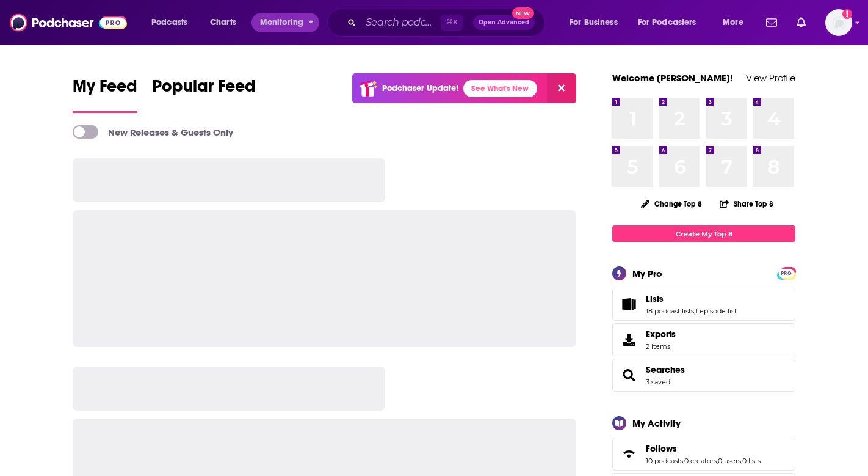 The width and height of the screenshot is (868, 476). Describe the element at coordinates (658, 381) in the screenshot. I see `a: 3 saved` at that location.